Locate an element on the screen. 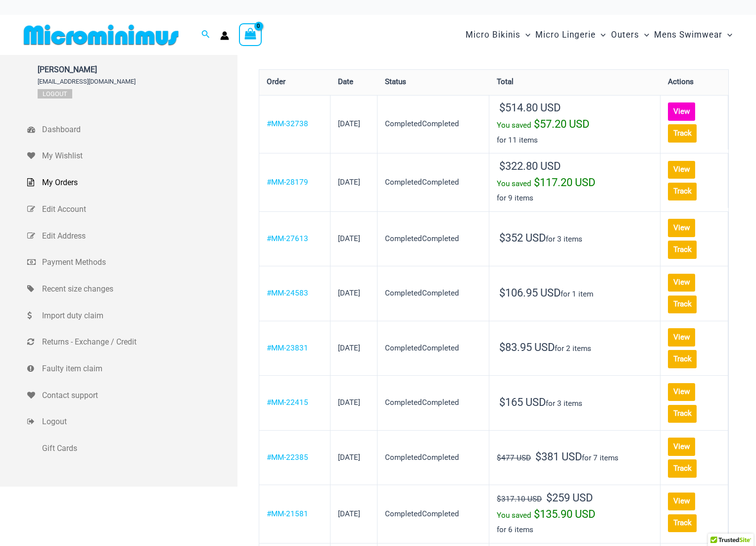 This screenshot has height=546, width=756. a: View order number MM-23831 is located at coordinates (287, 348).